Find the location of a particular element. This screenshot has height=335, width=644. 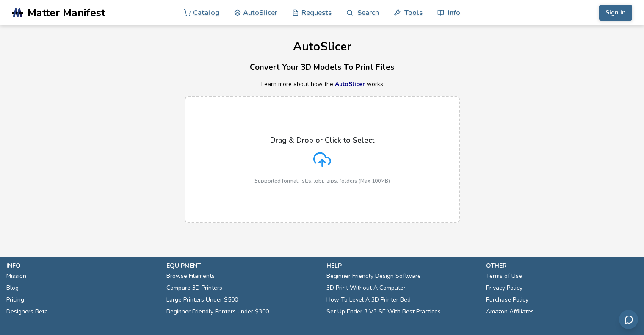

p: help is located at coordinates (403, 266).